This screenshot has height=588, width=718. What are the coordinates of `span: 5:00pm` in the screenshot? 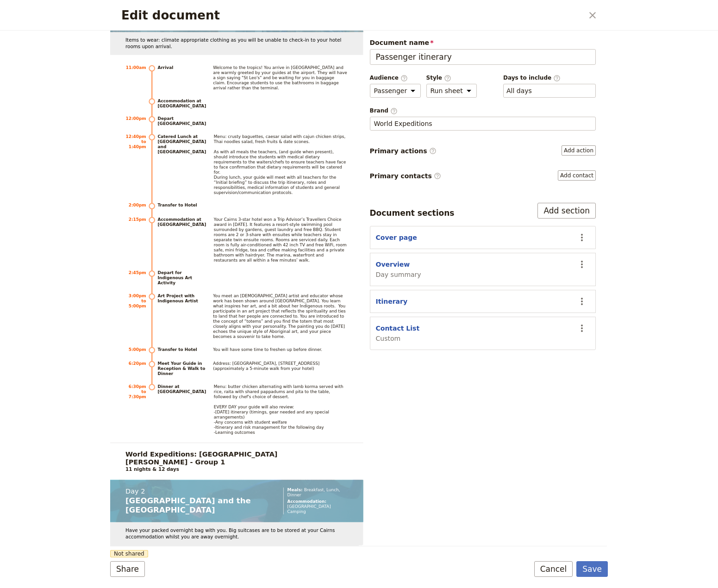 It's located at (138, 349).